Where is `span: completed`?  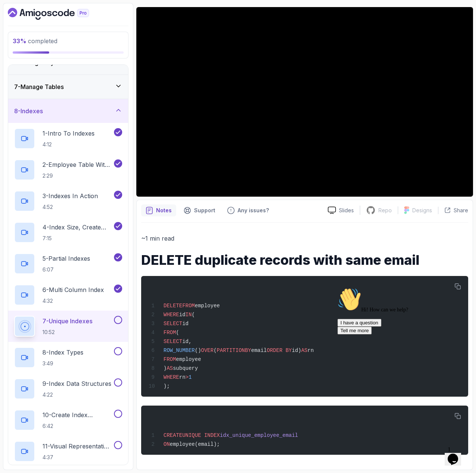 span: completed is located at coordinates (35, 41).